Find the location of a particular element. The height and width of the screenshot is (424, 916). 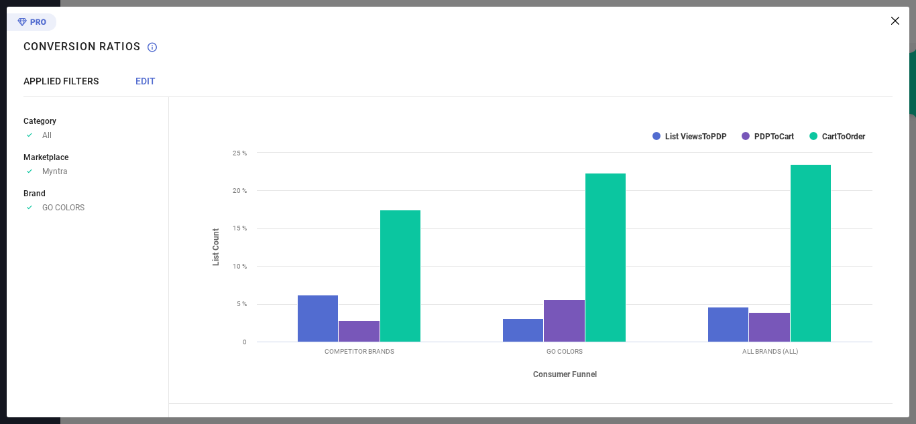

span: Marketplace is located at coordinates (46, 158).